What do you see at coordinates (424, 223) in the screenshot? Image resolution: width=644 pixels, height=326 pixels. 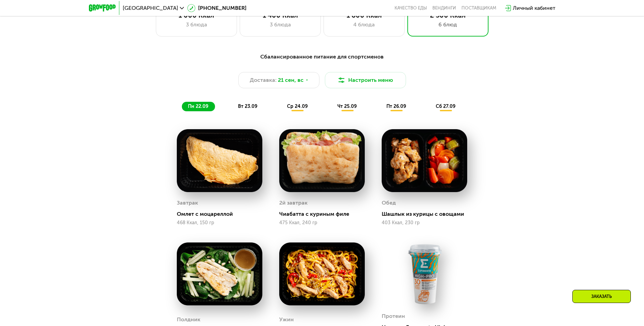 I see `div: 403 Ккал, 230 гр` at bounding box center [424, 223].